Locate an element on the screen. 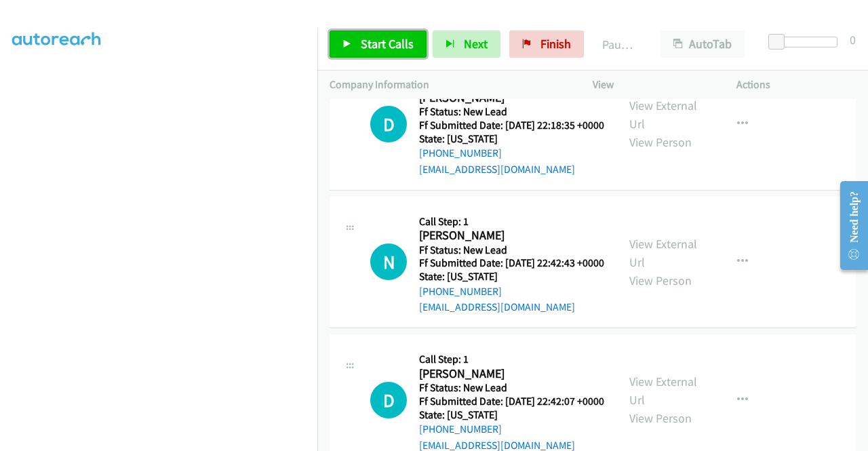 The width and height of the screenshot is (868, 451). span: Next is located at coordinates (476, 43).